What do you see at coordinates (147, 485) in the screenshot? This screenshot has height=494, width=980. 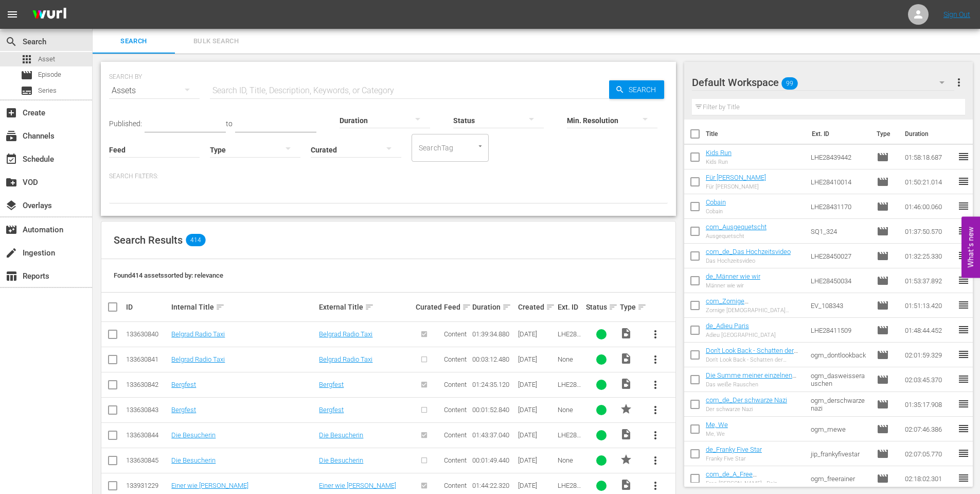 I see `div: 133931229` at bounding box center [147, 485].